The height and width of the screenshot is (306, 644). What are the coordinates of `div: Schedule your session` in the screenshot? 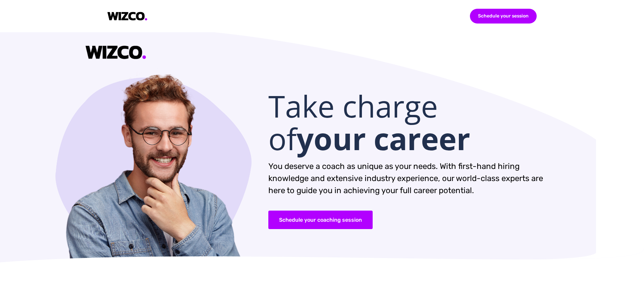 It's located at (503, 16).